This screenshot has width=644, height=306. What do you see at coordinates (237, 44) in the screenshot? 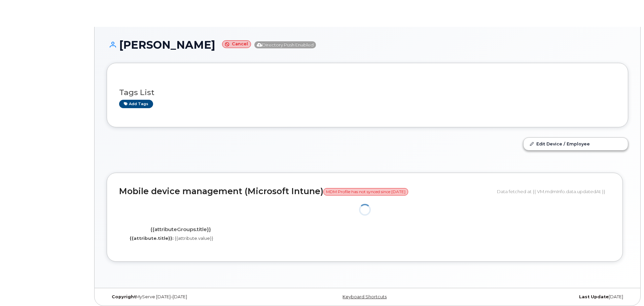
I see `small: Cancel` at bounding box center [237, 44].